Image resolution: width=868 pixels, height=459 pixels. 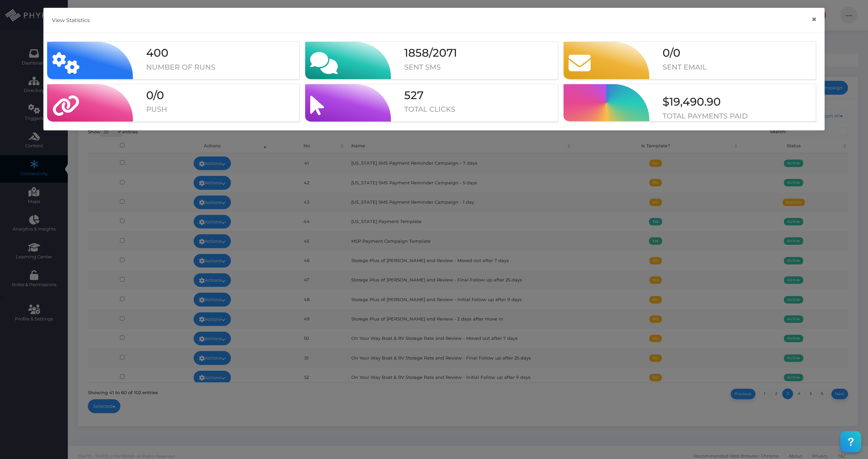 What do you see at coordinates (814, 19) in the screenshot?
I see `button: Close` at bounding box center [814, 19].